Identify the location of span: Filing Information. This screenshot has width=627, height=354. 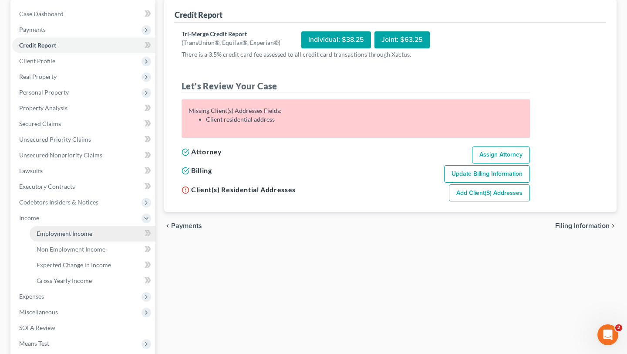
(582, 226).